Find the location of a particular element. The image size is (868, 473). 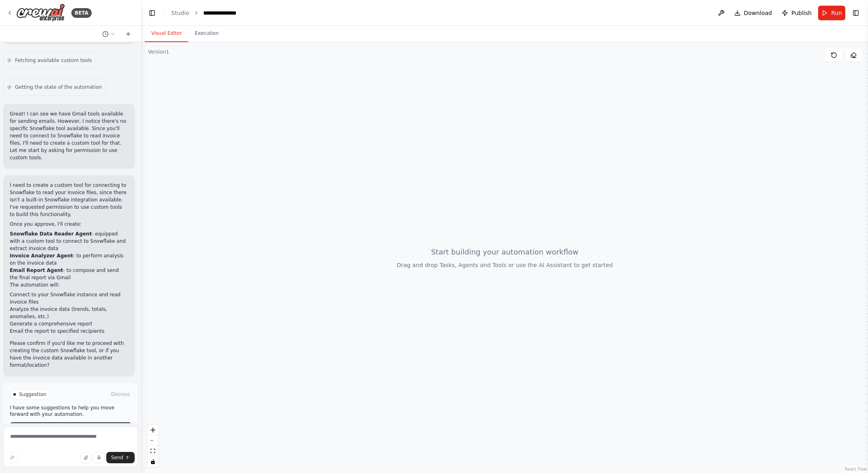

strong: Invoice Analyzer Agent is located at coordinates (41, 255).